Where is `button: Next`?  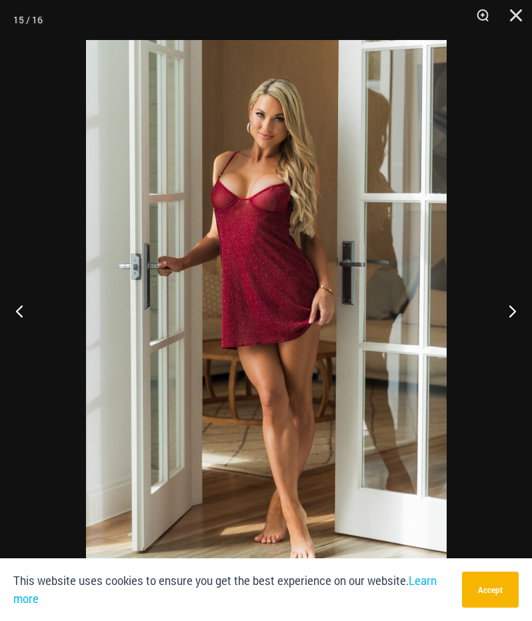 button: Next is located at coordinates (507, 311).